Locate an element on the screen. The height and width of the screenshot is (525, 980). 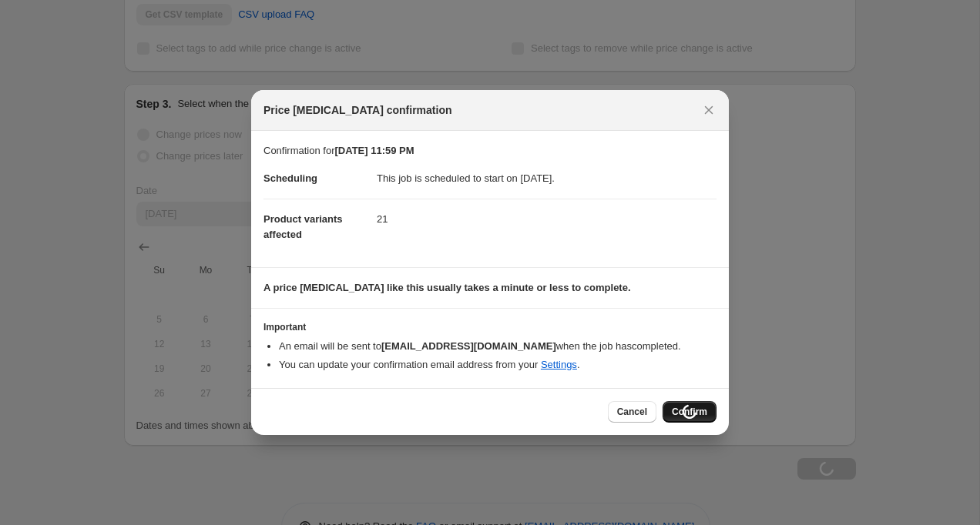
p: Confirmation for is located at coordinates (490, 151).